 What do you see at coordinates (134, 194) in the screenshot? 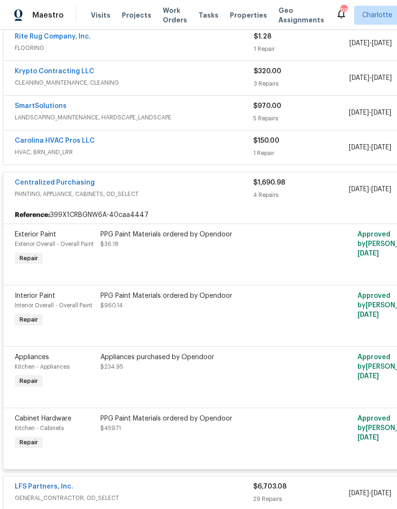
I see `span: PAINTING, APPLIANCE, CABINETS, OD_SELECT` at bounding box center [134, 194].